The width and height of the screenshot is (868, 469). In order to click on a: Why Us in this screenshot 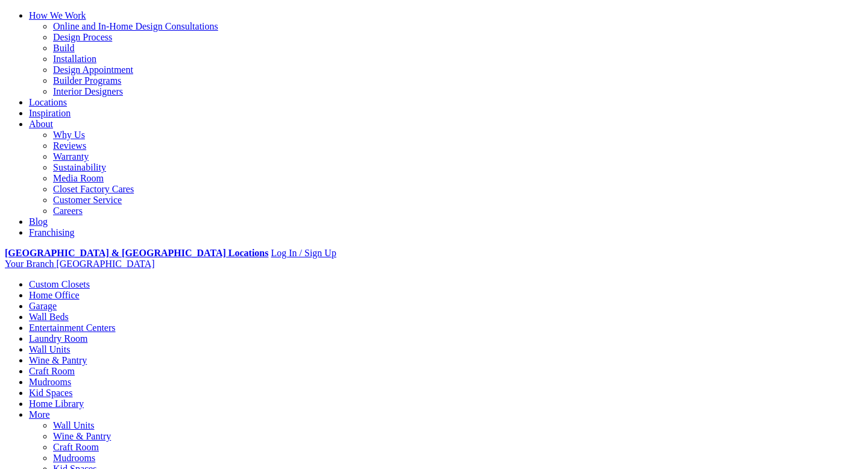, I will do `click(69, 135)`.